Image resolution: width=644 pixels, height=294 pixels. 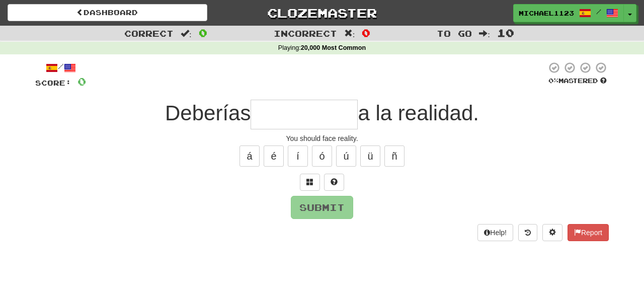 I want to click on button: ú, so click(x=346, y=156).